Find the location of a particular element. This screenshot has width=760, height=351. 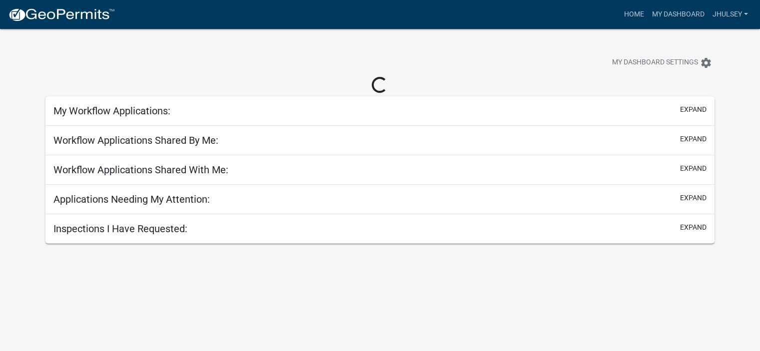

h5: Applications Needing My Attention: is located at coordinates (131, 199).